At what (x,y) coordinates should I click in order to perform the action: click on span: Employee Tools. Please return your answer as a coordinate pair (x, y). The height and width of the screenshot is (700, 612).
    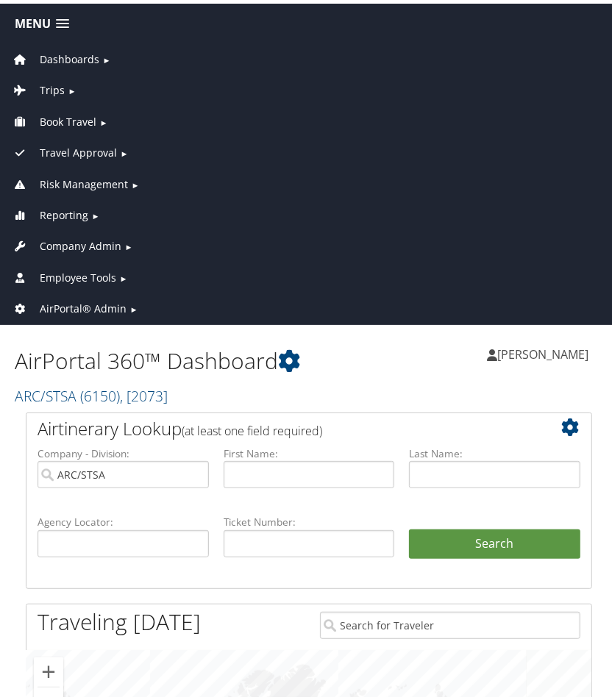
    Looking at the image, I should click on (78, 275).